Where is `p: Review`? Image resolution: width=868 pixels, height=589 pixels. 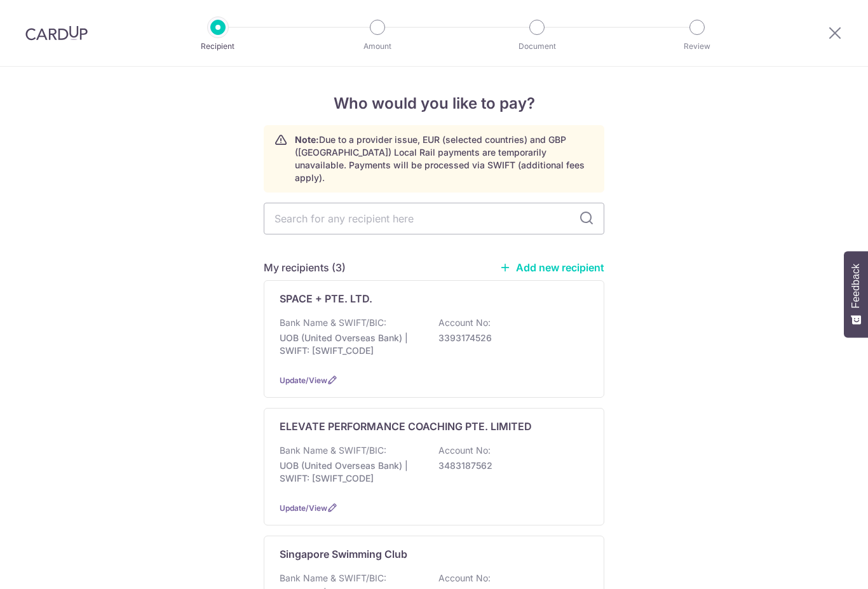
p: Review is located at coordinates (697, 47).